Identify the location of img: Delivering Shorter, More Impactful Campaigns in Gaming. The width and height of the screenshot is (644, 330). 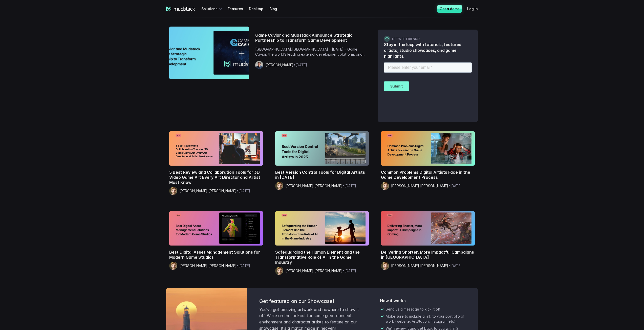
(428, 229).